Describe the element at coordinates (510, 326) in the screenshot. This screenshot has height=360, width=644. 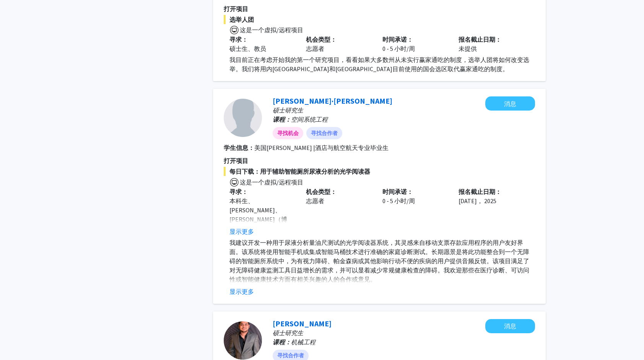
I see `button: 消息 Siddharth Surana` at that location.